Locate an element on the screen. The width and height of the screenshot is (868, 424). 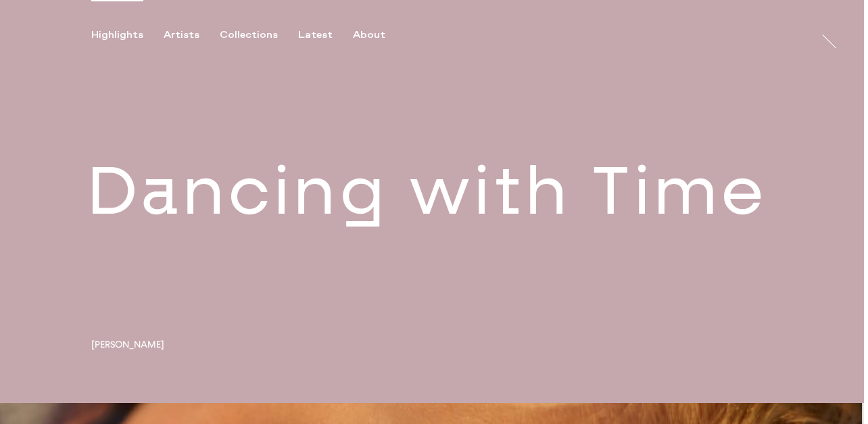
div: Artists is located at coordinates (181, 35).